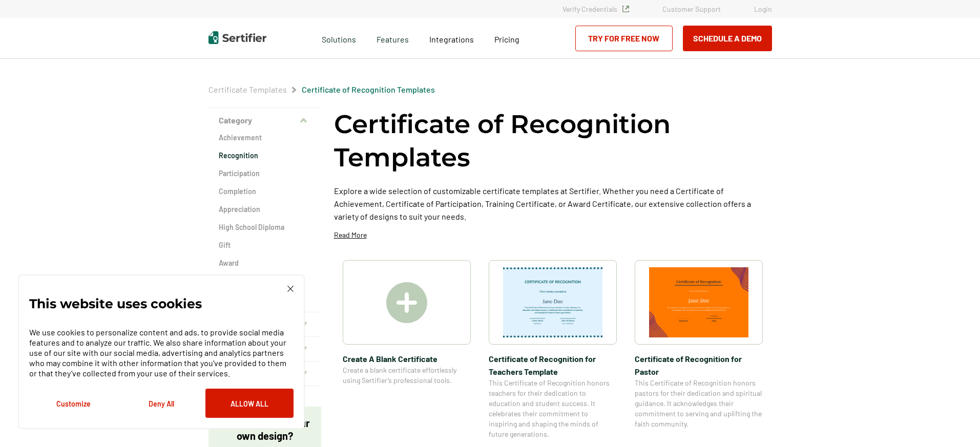 Image resolution: width=980 pixels, height=447 pixels. Describe the element at coordinates (265, 228) in the screenshot. I see `h2: High School Diploma` at that location.